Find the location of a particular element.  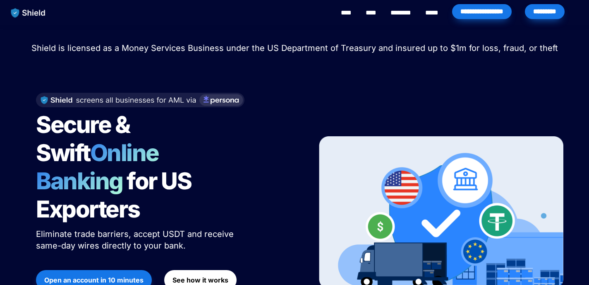

span: Online Banking is located at coordinates (101, 167).